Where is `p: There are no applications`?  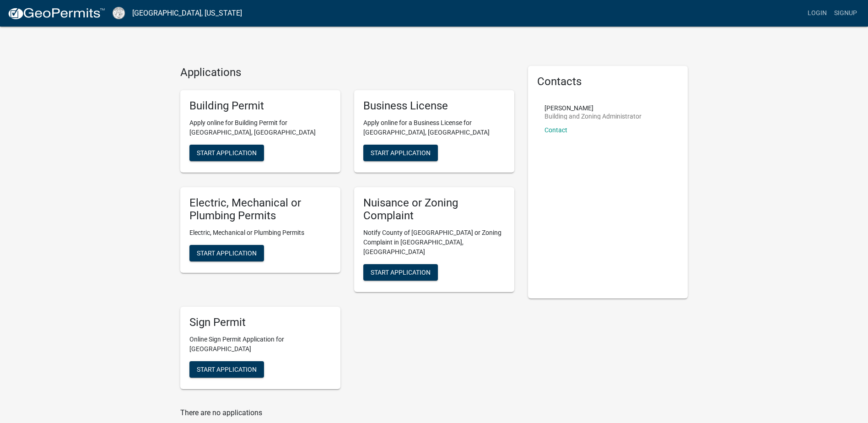
p: There are no applications is located at coordinates (347, 413).